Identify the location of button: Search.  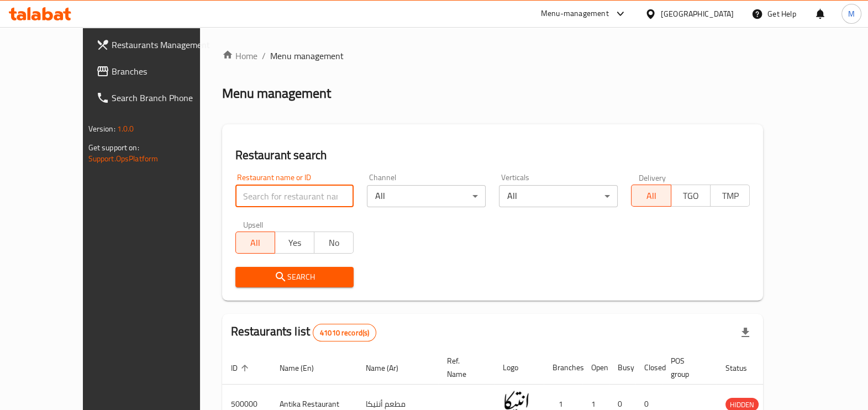
(295, 277).